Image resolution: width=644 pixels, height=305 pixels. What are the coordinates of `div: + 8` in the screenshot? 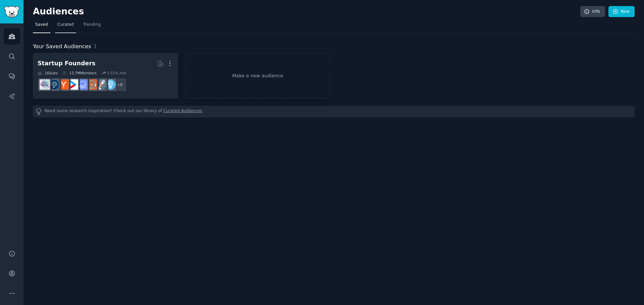 It's located at (120, 85).